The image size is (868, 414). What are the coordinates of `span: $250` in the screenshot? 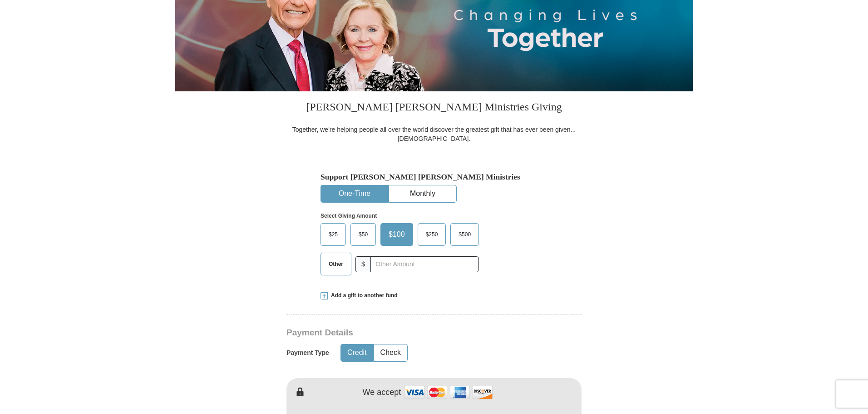 It's located at (432, 235).